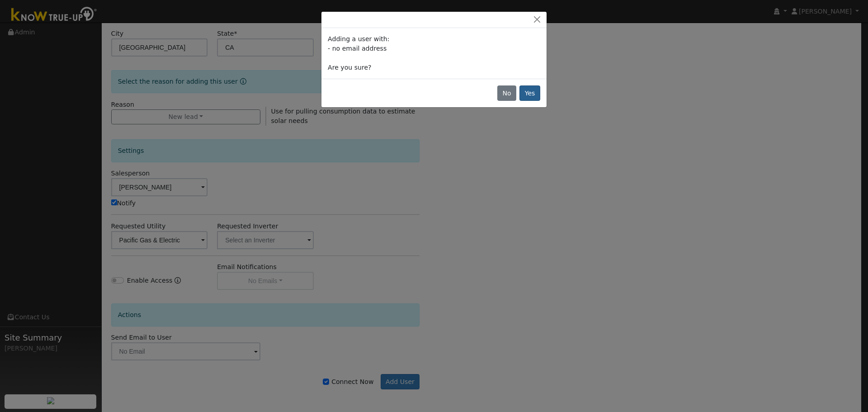 The width and height of the screenshot is (868, 412). I want to click on span: - no email address, so click(357, 48).